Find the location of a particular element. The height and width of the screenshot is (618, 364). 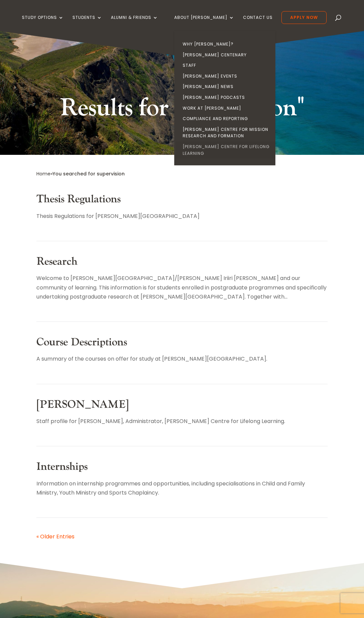

a: Contact Us is located at coordinates (258, 23).